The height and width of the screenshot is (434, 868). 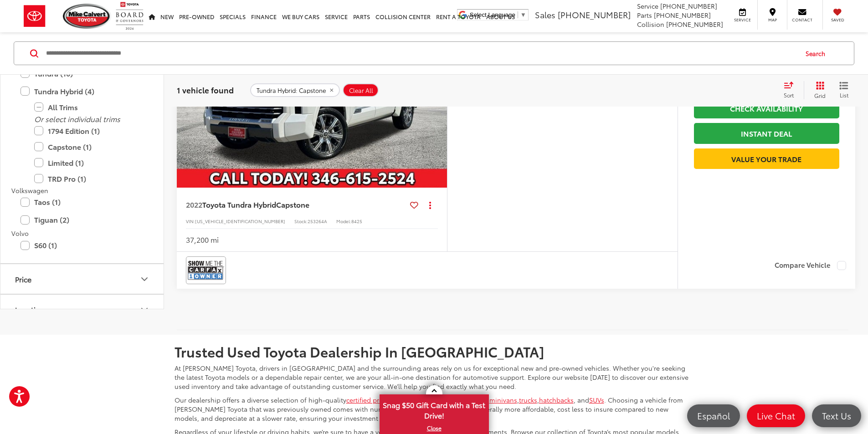 What do you see at coordinates (206, 270) in the screenshot?
I see `img: CarFax One Owner` at bounding box center [206, 270].